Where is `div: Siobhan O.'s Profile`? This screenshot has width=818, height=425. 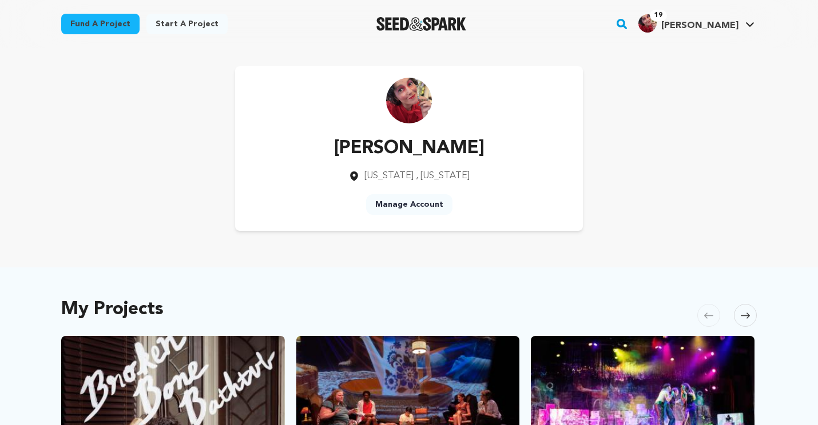 div: Siobhan O.'s Profile is located at coordinates (688, 23).